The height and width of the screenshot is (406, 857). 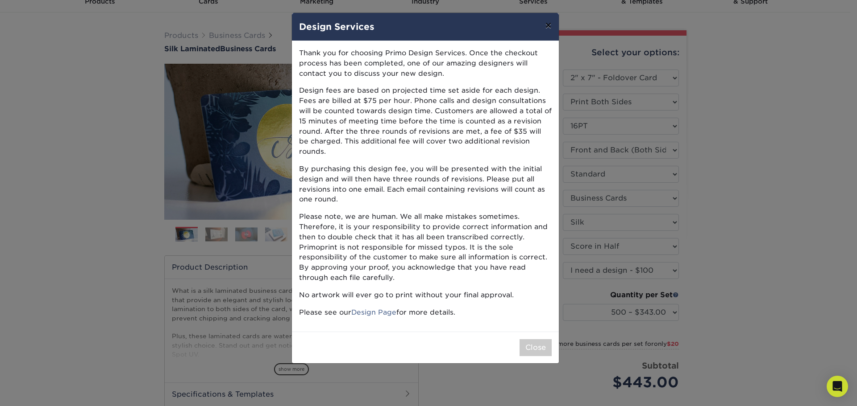 What do you see at coordinates (535, 348) in the screenshot?
I see `button: Close` at bounding box center [535, 348].